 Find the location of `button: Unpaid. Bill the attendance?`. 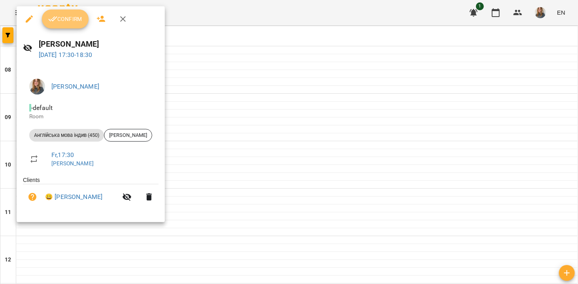

button: Unpaid. Bill the attendance? is located at coordinates (32, 197).